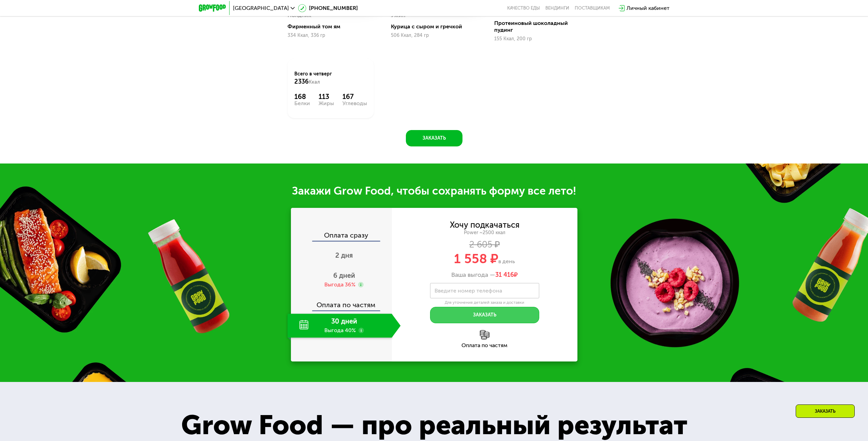  What do you see at coordinates (592, 8) in the screenshot?
I see `div: поставщикам` at bounding box center [592, 8].